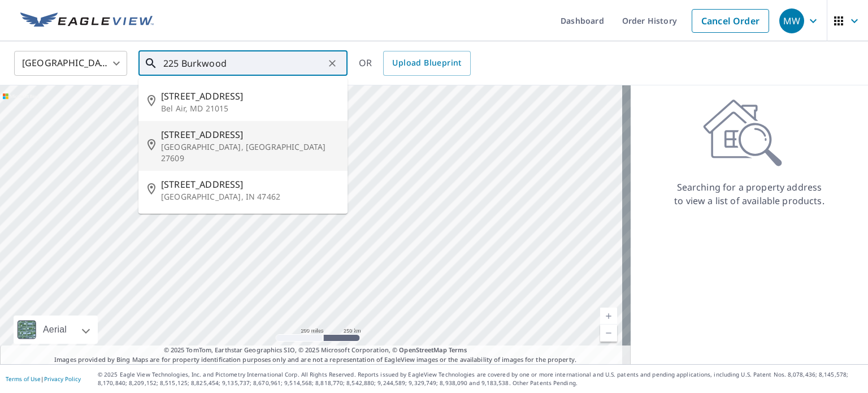 The image size is (868, 393). I want to click on a: Current Level 5, Zoom Out, so click(609, 333).